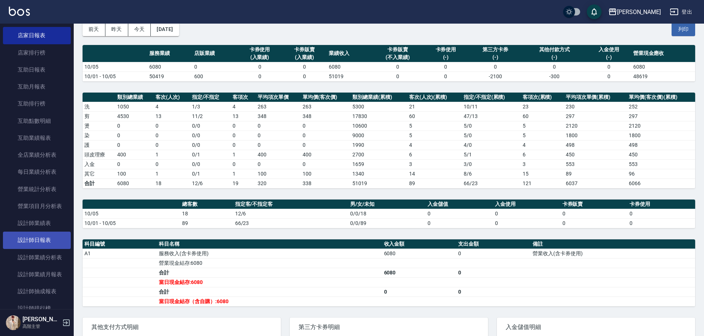 This screenshot has height=336, width=704. I want to click on div: 卡券使用, so click(260, 49).